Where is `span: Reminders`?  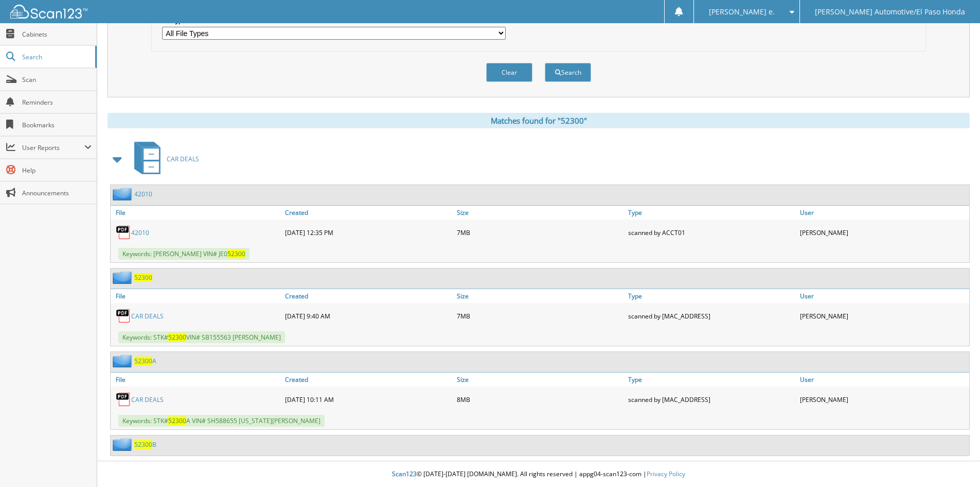 span: Reminders is located at coordinates (56, 102).